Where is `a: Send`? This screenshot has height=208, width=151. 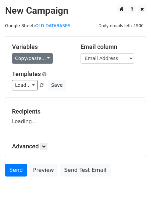
a: Send is located at coordinates (16, 170).